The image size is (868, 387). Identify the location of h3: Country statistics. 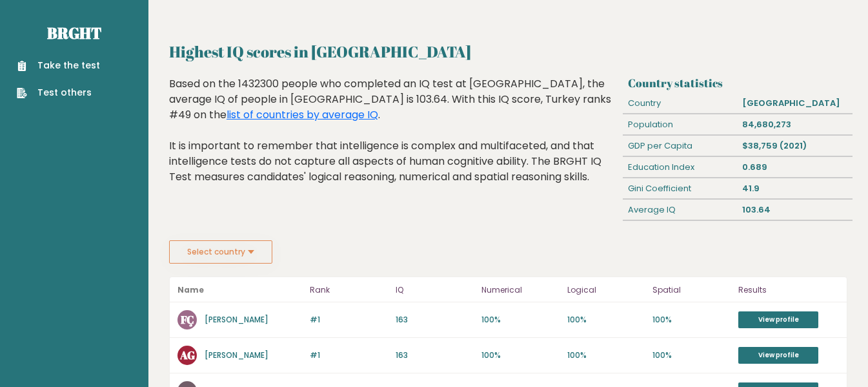
(738, 83).